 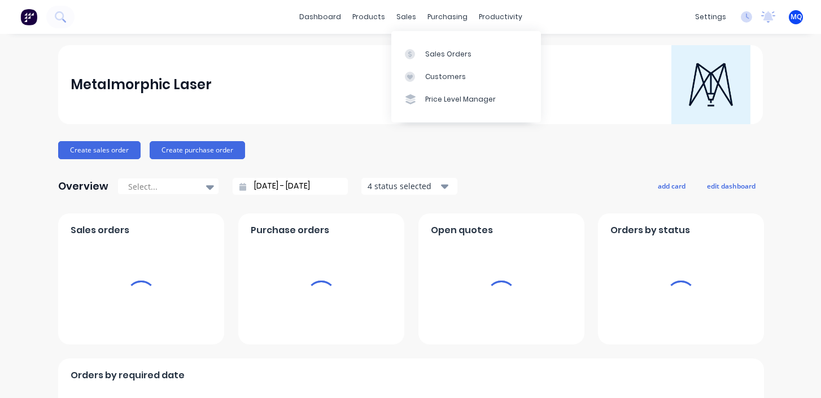 What do you see at coordinates (710, 17) in the screenshot?
I see `div: settings` at bounding box center [710, 17].